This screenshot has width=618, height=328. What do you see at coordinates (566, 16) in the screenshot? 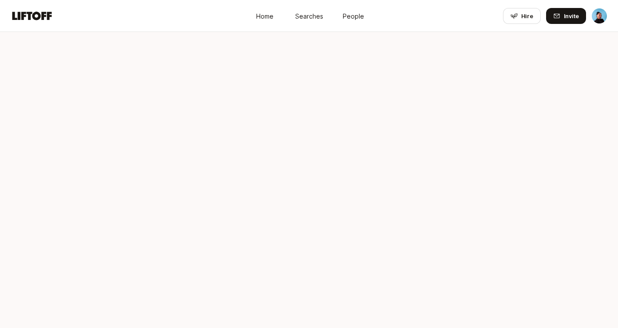
I see `button: Invite` at bounding box center [566, 16].